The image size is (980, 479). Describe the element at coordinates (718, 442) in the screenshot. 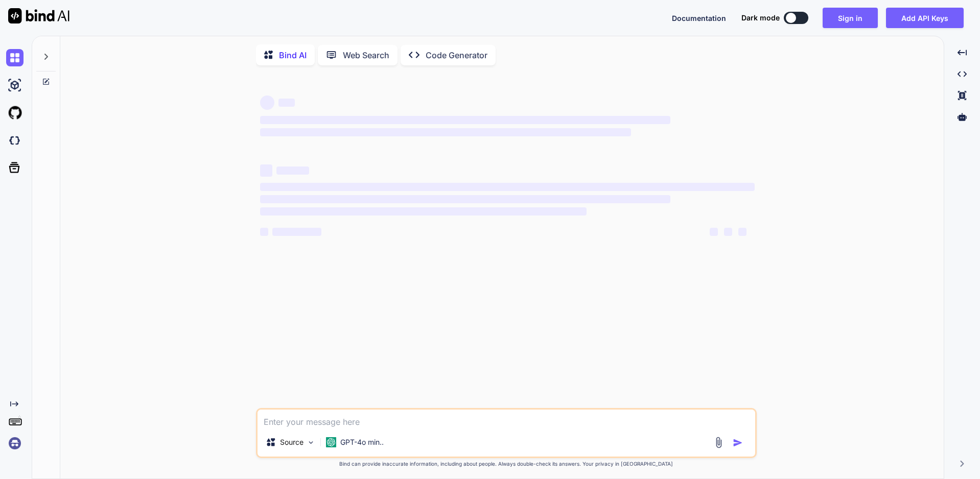

I see `img: attachment` at that location.